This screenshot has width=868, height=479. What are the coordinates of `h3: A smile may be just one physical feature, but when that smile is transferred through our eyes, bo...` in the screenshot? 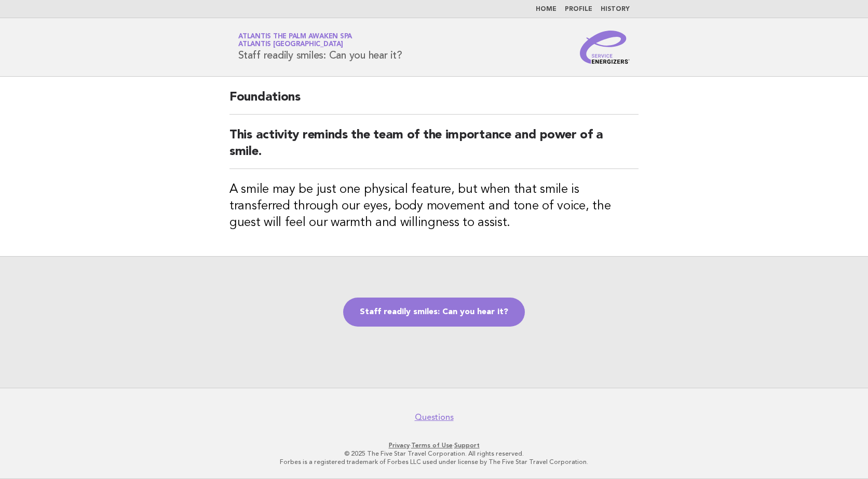 It's located at (434, 206).